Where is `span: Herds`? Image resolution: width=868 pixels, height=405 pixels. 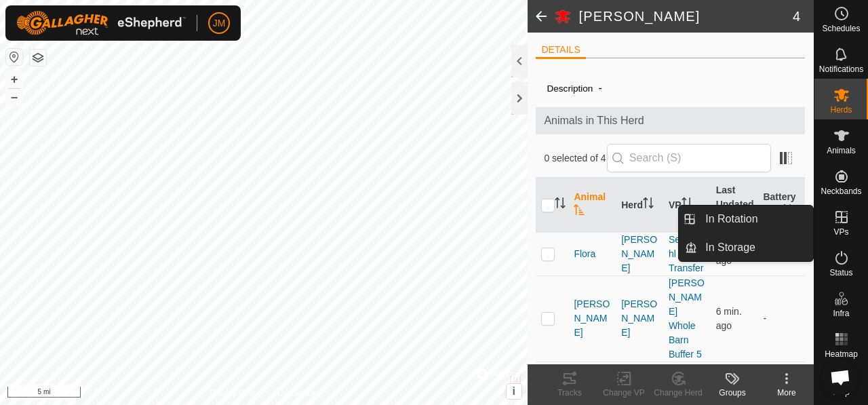
span: Herds is located at coordinates (841, 110).